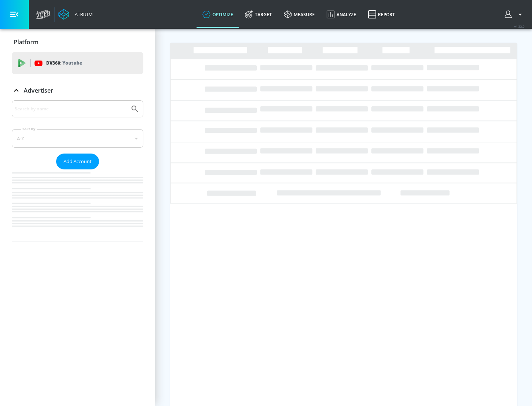  I want to click on span: v 4.32.0, so click(519, 26).